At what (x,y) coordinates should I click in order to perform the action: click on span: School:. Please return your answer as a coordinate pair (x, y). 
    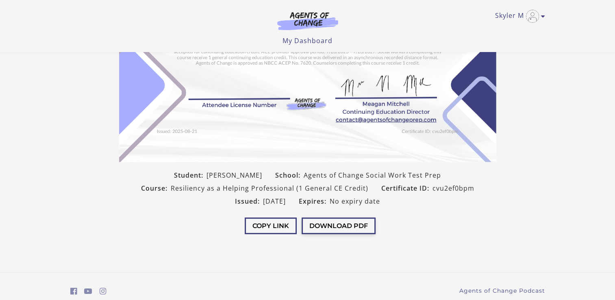
    Looking at the image, I should click on (289, 175).